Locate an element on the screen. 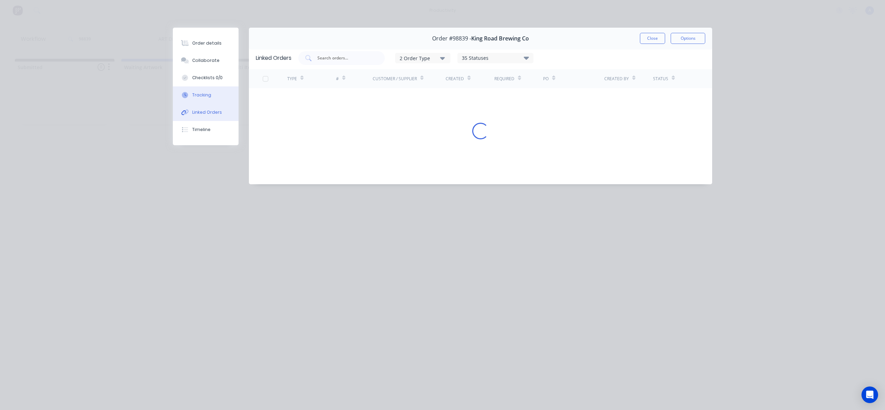  div: 2 Order Type is located at coordinates (423, 58).